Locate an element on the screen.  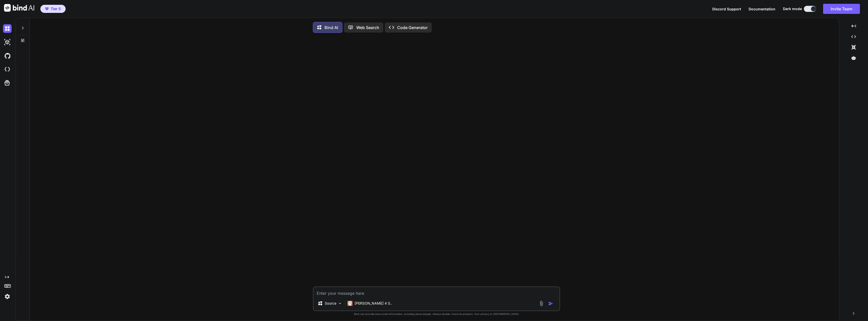
span: Documentation is located at coordinates (763, 9).